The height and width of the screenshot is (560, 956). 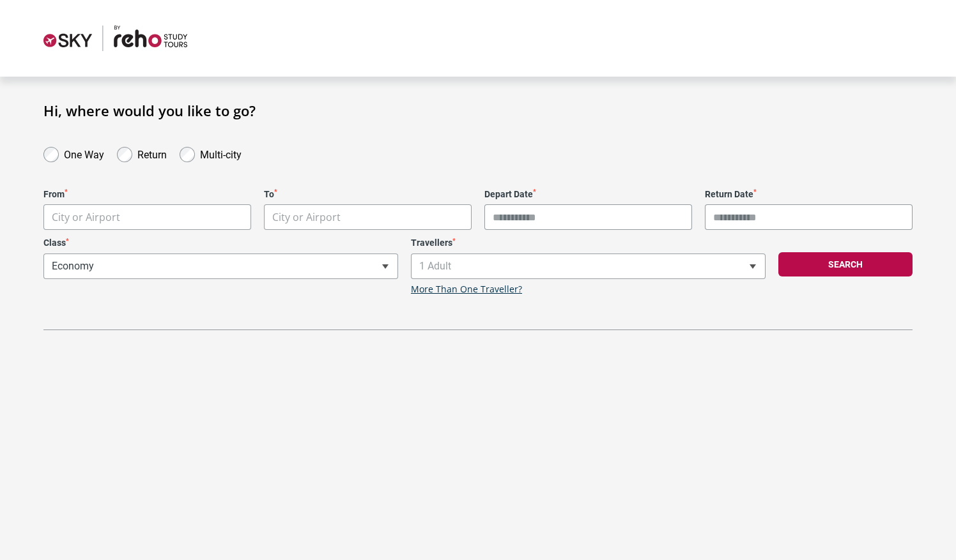 What do you see at coordinates (152, 154) in the screenshot?
I see `label: Return` at bounding box center [152, 154].